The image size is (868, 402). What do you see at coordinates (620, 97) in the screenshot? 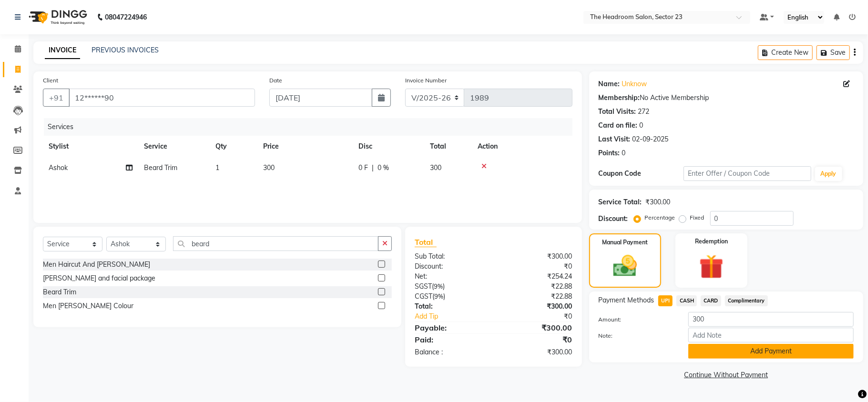
I see `div: Membership:` at bounding box center [620, 97].